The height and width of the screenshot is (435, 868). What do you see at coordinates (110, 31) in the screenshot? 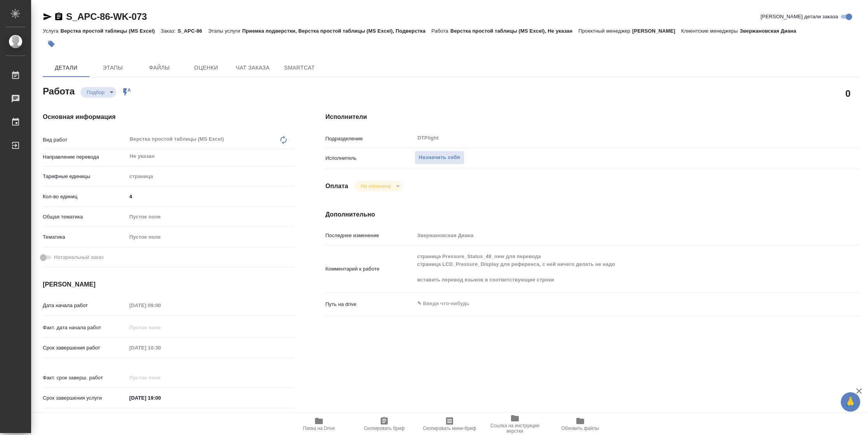
I see `p: Верстка простой таблицы (MS Excel)` at bounding box center [110, 31].